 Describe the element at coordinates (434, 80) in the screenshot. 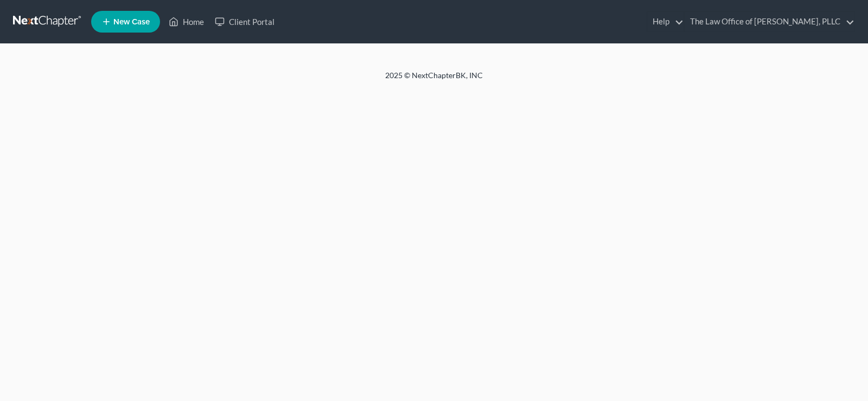

I see `div: 2025 © NextChapterBK, INC` at that location.